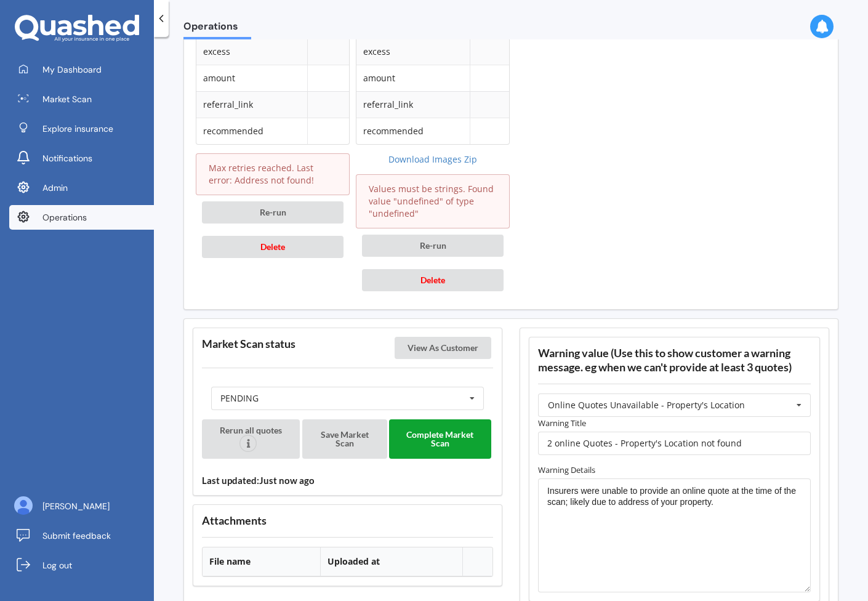 Image resolution: width=868 pixels, height=601 pixels. What do you see at coordinates (77, 535) in the screenshot?
I see `span: Submit feedback` at bounding box center [77, 535].